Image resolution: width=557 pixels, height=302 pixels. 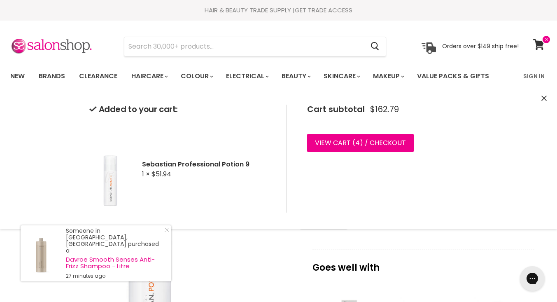 I want to click on a: Visit product page, so click(x=41, y=253).